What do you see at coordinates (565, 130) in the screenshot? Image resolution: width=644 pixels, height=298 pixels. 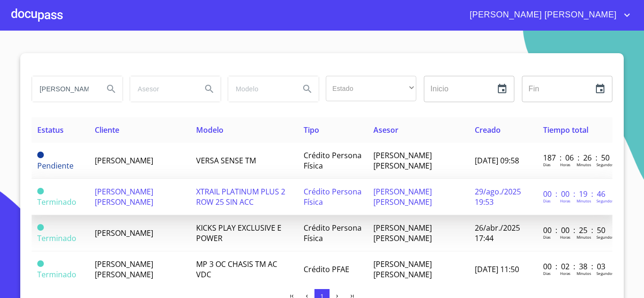 I see `span: Tiempo total` at bounding box center [565, 130].